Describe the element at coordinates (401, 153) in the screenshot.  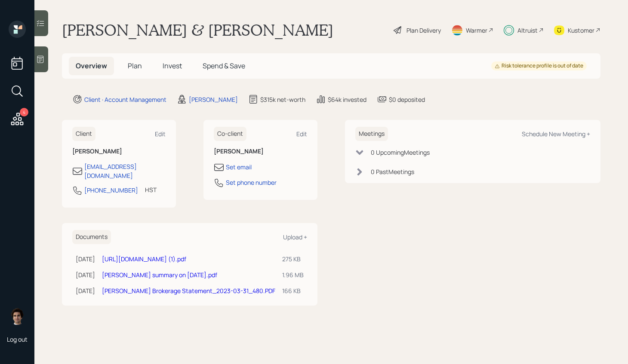
I see `div: 0 Upcoming Meeting s` at that location.